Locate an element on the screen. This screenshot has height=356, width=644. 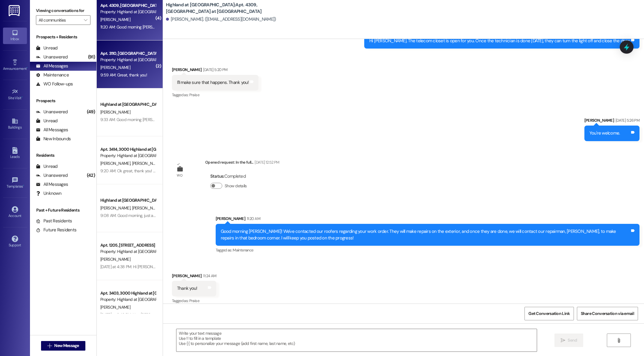
input: All communities is located at coordinates (60, 20).